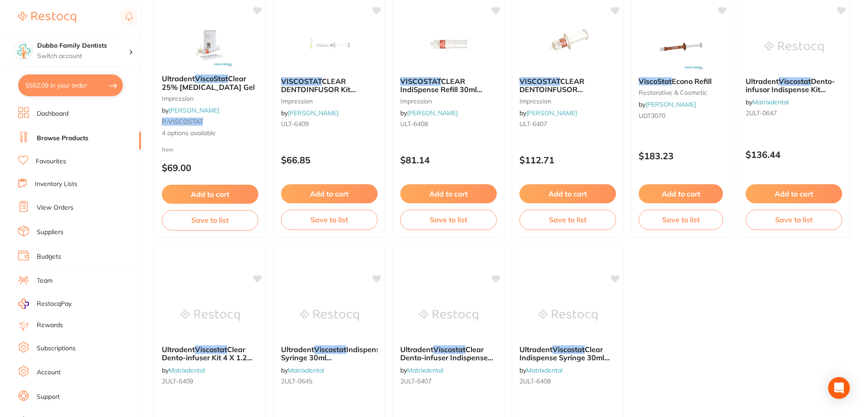  Describe the element at coordinates (329, 85) in the screenshot. I see `b: VISCOSTAT CLEAR DENTOINFUSOR Kit 4x1.2ml Syringe 20 Tips` at that location.